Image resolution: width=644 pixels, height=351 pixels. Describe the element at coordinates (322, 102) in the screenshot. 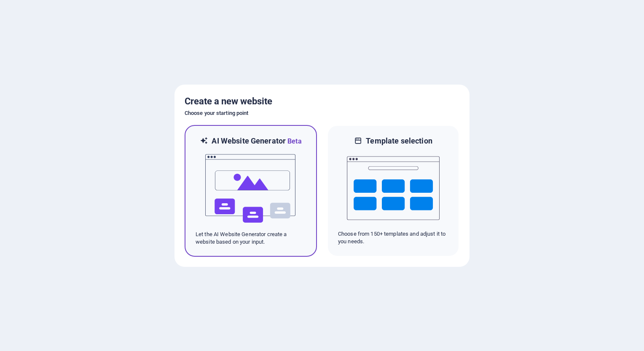

I see `h5: Create a new website` at that location.